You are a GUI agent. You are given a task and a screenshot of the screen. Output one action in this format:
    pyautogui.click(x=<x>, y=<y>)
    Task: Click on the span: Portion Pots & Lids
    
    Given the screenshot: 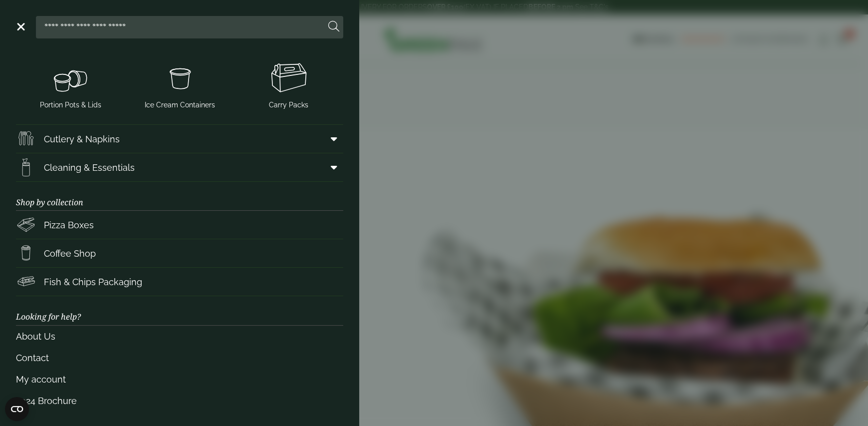 What is the action you would take?
    pyautogui.click(x=70, y=105)
    